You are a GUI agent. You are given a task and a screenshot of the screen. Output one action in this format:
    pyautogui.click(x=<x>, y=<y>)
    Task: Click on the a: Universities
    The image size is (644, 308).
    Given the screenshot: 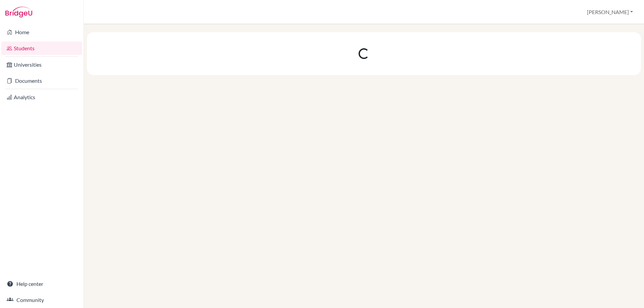 What is the action you would take?
    pyautogui.click(x=42, y=64)
    